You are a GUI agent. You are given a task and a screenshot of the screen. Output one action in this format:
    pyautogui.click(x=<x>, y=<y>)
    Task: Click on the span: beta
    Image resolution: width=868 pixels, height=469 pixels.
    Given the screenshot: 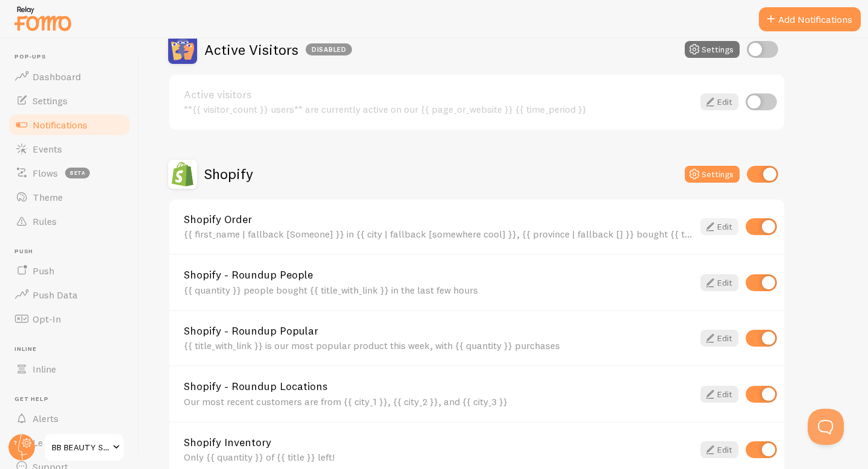 What is the action you would take?
    pyautogui.click(x=77, y=173)
    